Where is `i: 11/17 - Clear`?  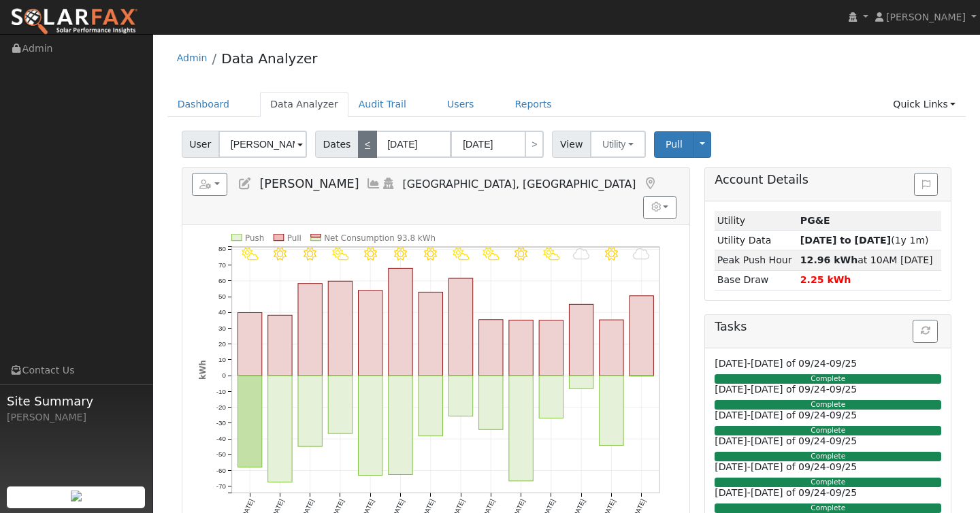 i: 11/17 - Clear is located at coordinates (400, 254).